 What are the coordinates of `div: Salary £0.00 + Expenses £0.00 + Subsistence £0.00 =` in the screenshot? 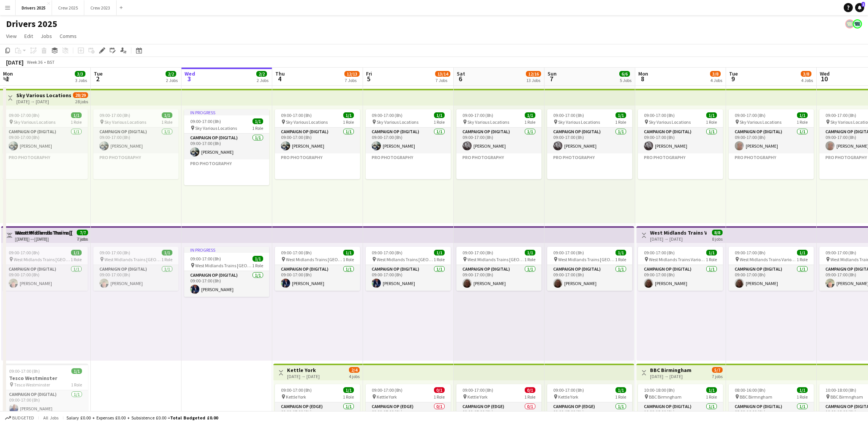 It's located at (142, 417).